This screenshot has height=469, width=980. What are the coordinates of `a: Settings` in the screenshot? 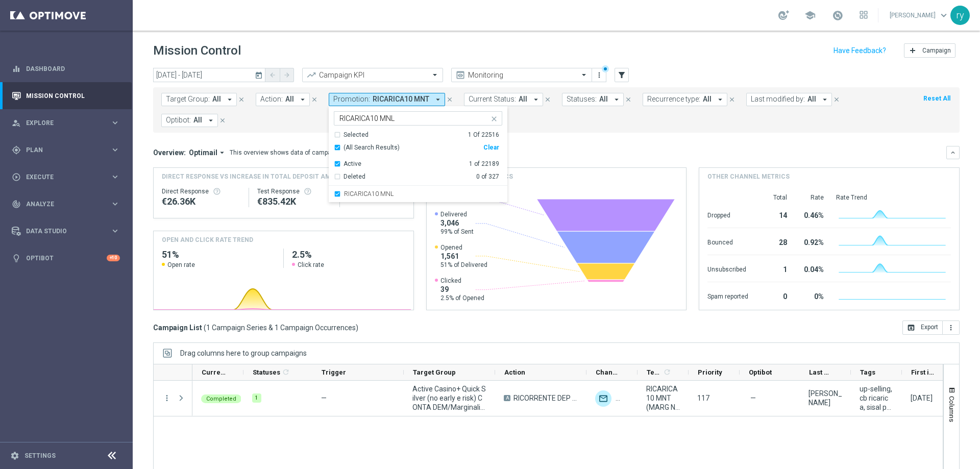 It's located at (40, 455).